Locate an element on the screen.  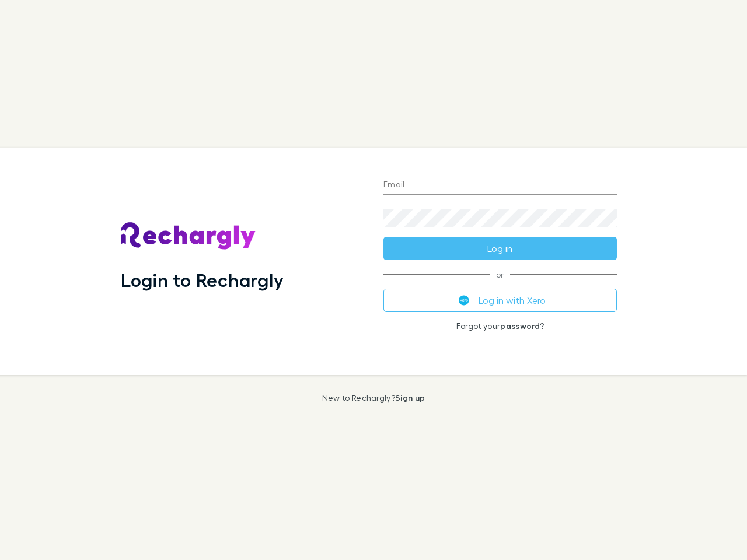
p: New to Rechargly? is located at coordinates (374, 398).